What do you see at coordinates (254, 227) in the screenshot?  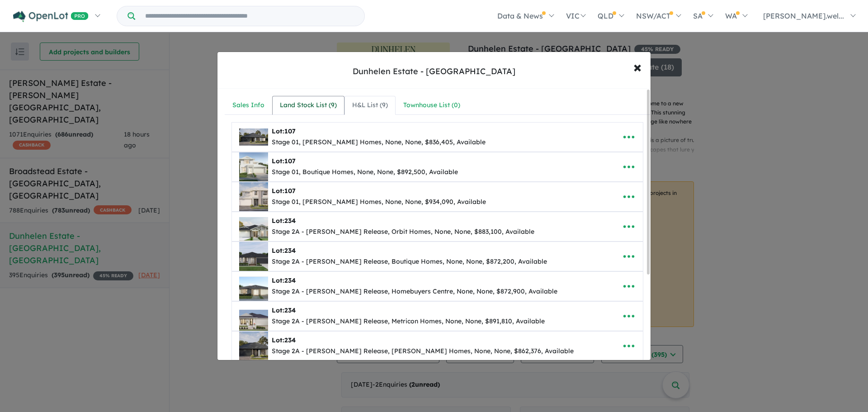 I see `img: Dunhelen%20Estate%20-%20Greenvale%20-%20Lot%20234___1756691719.png` at bounding box center [254, 227].